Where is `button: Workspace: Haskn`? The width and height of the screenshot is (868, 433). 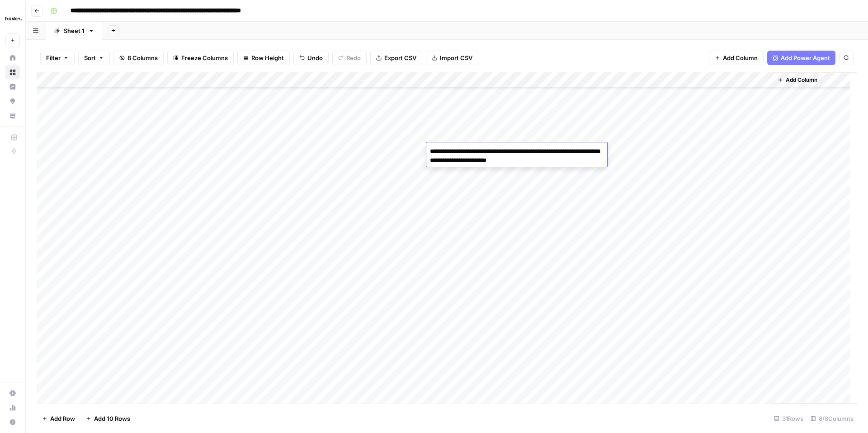
button: Workspace: Haskn is located at coordinates (13, 18).